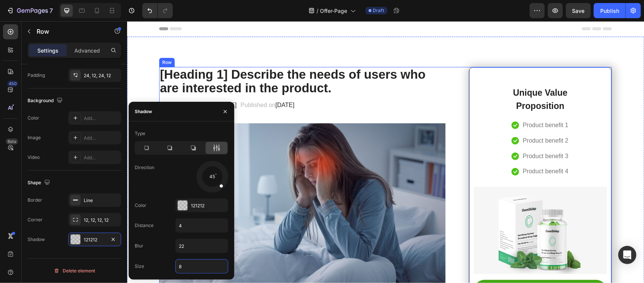 Image resolution: width=644 pixels, height=283 pixels. What do you see at coordinates (579, 11) in the screenshot?
I see `span: Save` at bounding box center [579, 11].